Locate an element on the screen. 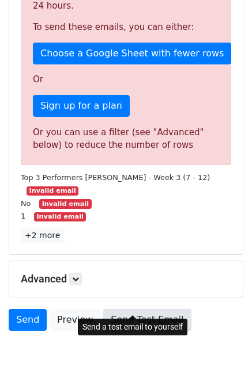 This screenshot has width=252, height=367. small: No is located at coordinates (25, 203).